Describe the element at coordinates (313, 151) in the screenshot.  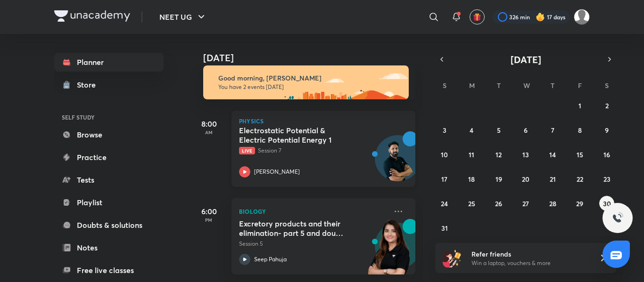
I see `p: Session 7` at that location.